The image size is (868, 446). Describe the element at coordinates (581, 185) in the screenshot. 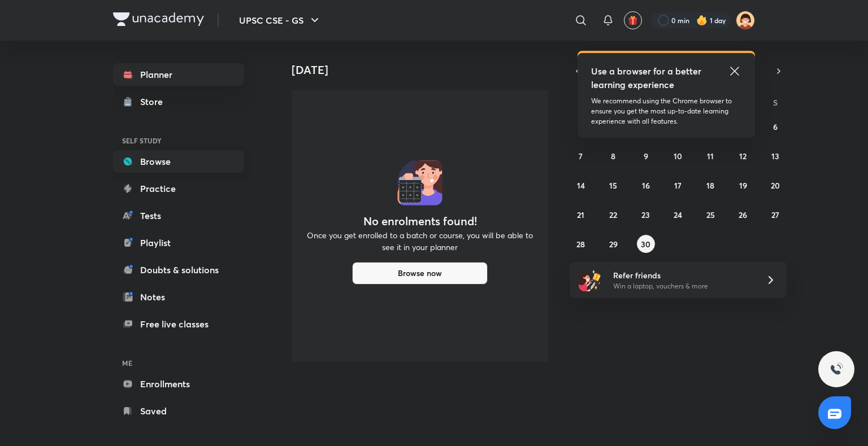

I see `abbr: September 14, 2025` at that location.